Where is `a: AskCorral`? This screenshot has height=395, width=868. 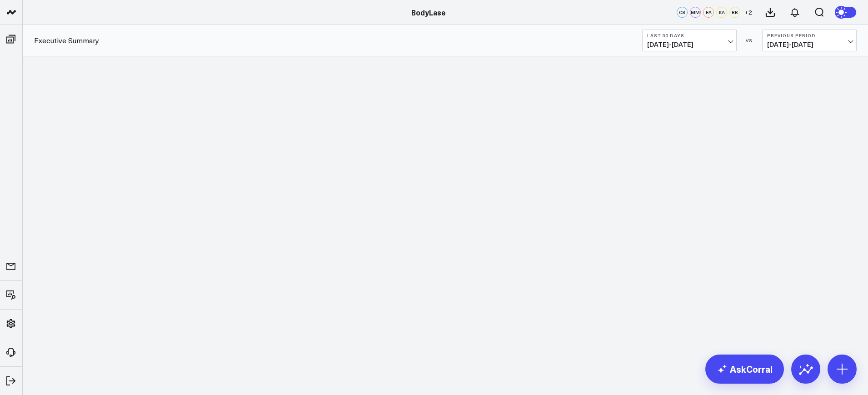 a: AskCorral is located at coordinates (744, 369).